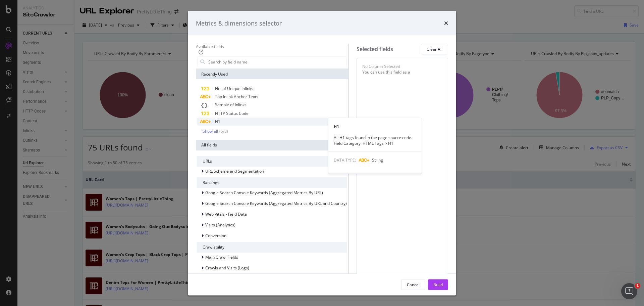 The image size is (644, 306). Describe the element at coordinates (231, 105) in the screenshot. I see `span: Sample of Inlinks` at that location.